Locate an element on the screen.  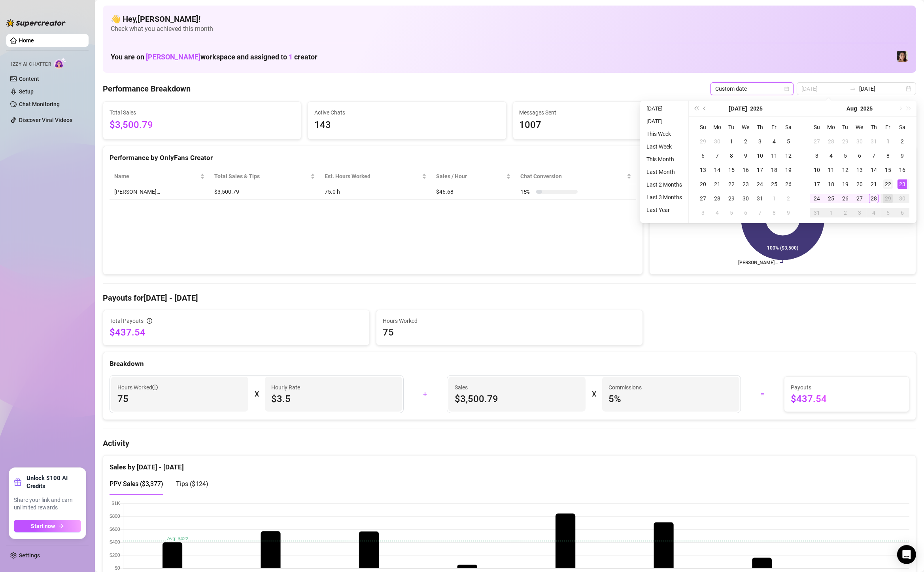
th: Sa is located at coordinates (789, 127).